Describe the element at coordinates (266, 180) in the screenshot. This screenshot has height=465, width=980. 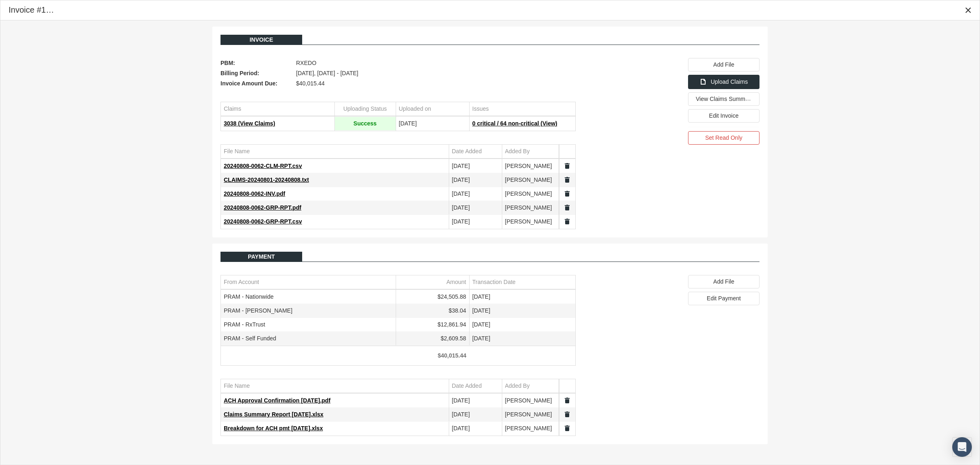
I see `span: CLAIMS-20240801-20240808.txt` at that location.